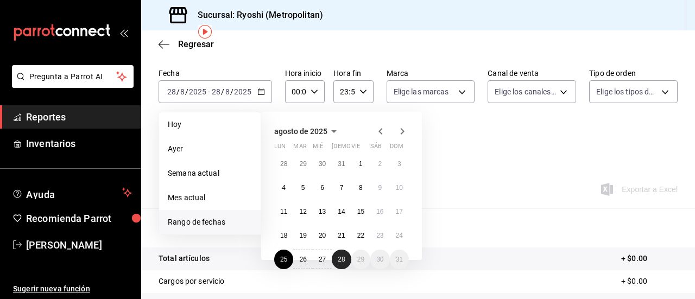  What do you see at coordinates (341, 259) in the screenshot?
I see `abbr: 28 de agosto de 2025` at bounding box center [341, 259].